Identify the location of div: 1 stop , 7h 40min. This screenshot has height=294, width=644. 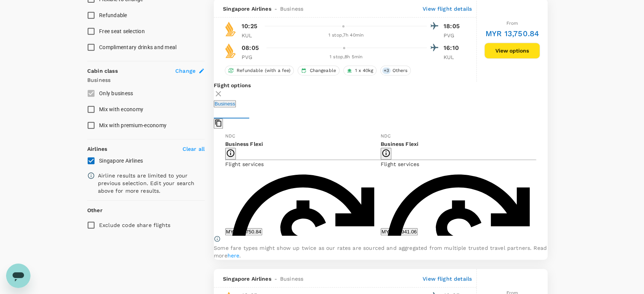
(346, 35).